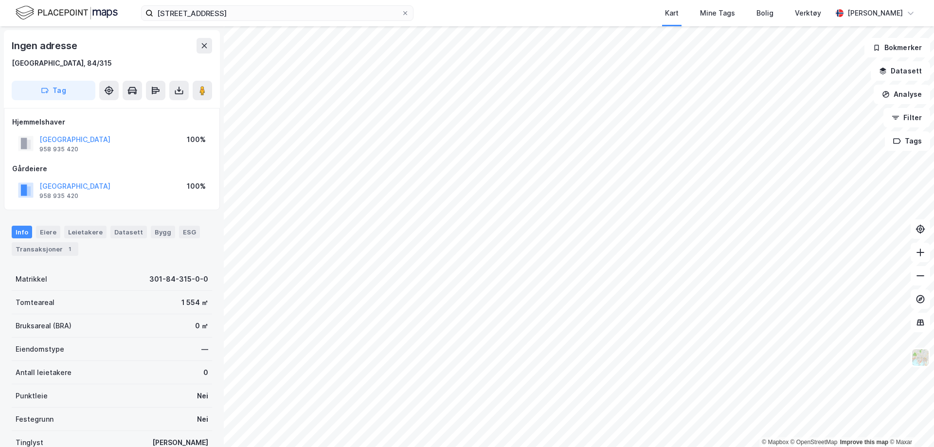 The height and width of the screenshot is (447, 934). Describe the element at coordinates (672, 13) in the screenshot. I see `div: Kart` at that location.